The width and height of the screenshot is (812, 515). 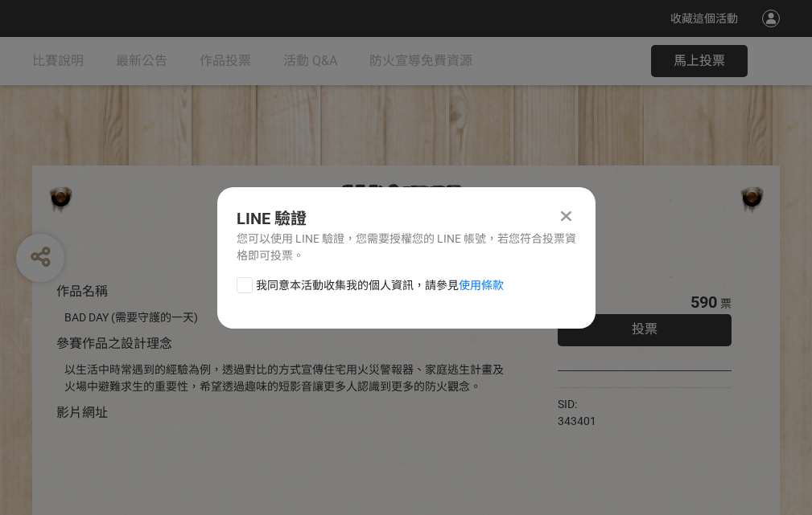 What do you see at coordinates (699, 61) in the screenshot?
I see `button: 馬上投票` at bounding box center [699, 61].